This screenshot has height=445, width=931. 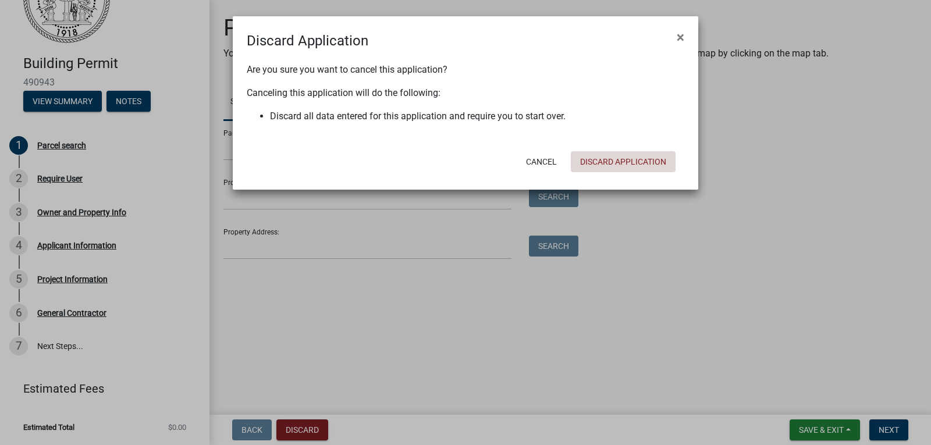 What do you see at coordinates (477, 116) in the screenshot?
I see `li: Discard all data entered for this application and require you to start over.` at bounding box center [477, 116].